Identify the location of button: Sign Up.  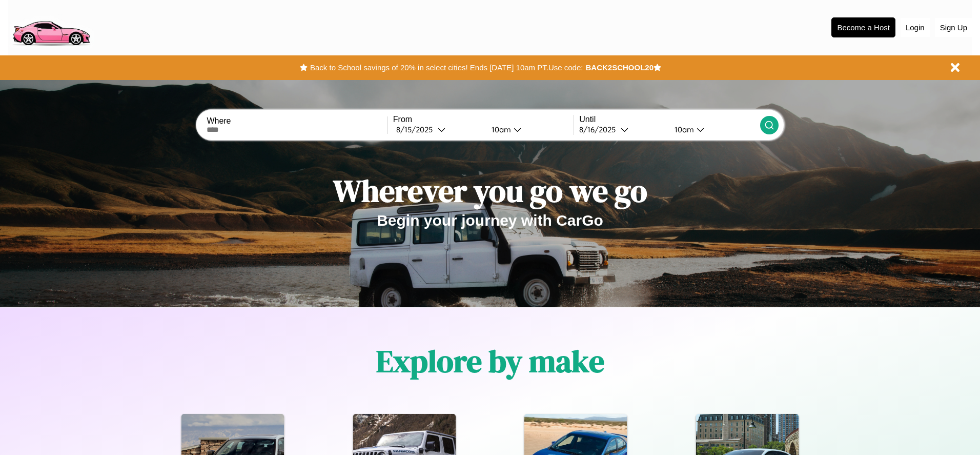
(953, 27).